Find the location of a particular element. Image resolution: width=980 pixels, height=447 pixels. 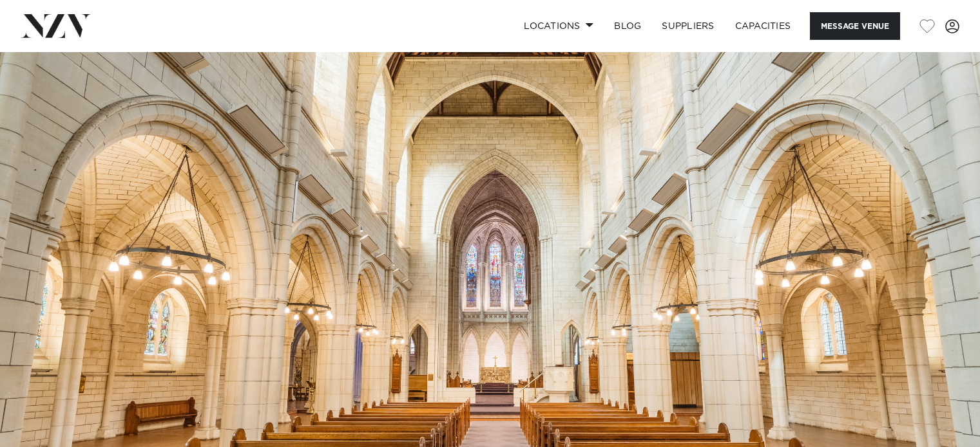

a: BLOG is located at coordinates (627, 25).